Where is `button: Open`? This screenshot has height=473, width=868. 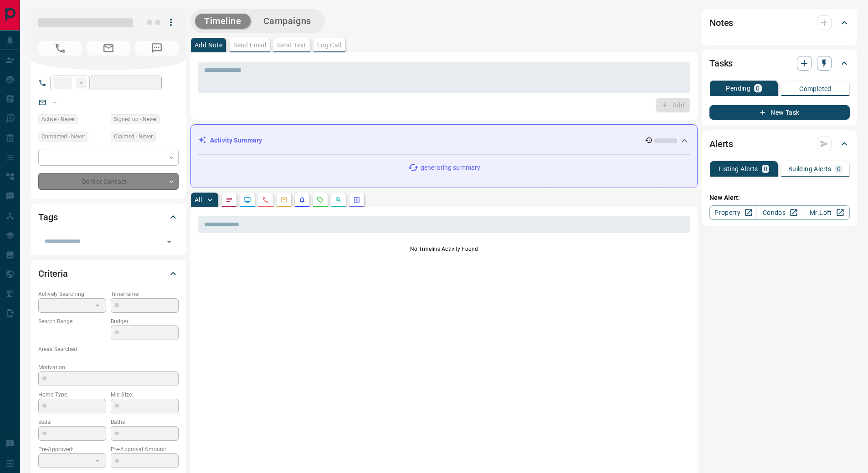 button: Open is located at coordinates (169, 242).